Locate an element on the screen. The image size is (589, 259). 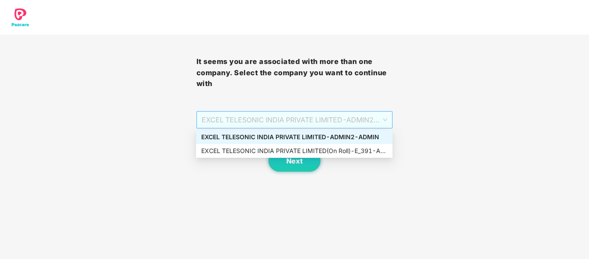
div: EXCEL TELESONIC INDIA PRIVATE LIMITED(On Roll) - E_391 - ADMIN is located at coordinates (294, 151).